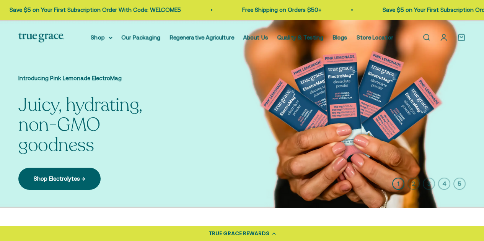 Image resolution: width=484 pixels, height=241 pixels. Describe the element at coordinates (281, 10) in the screenshot. I see `a: Free Shipping on Orders $50+` at that location.